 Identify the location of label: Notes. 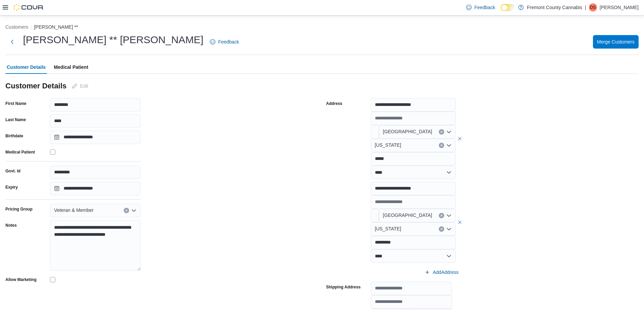
(11, 226).